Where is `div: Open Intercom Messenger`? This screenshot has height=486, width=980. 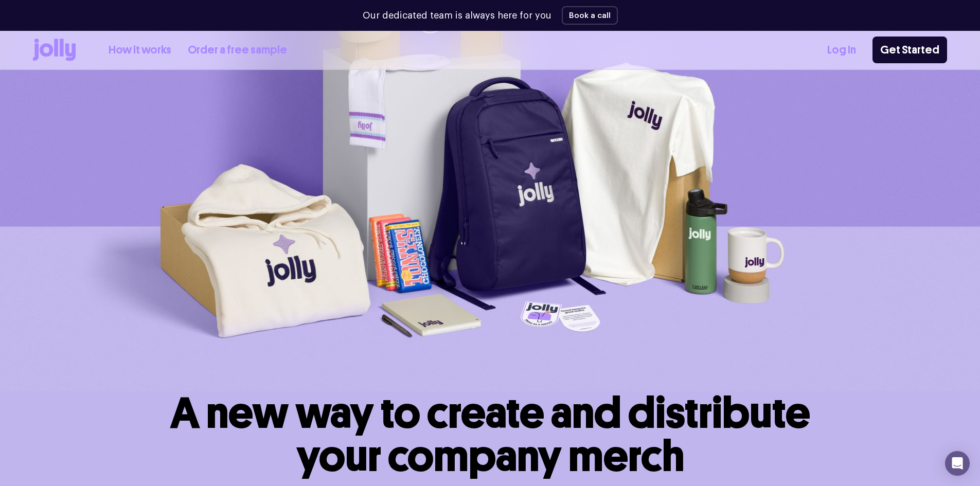
div: Open Intercom Messenger is located at coordinates (958, 464).